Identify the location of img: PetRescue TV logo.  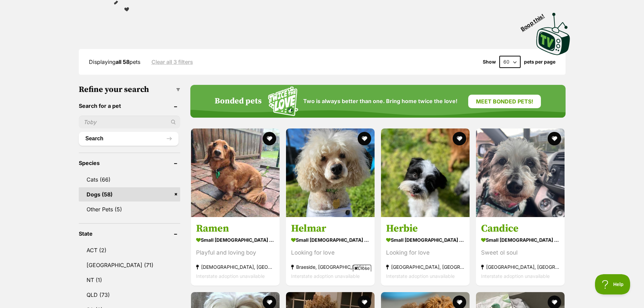
(554, 34).